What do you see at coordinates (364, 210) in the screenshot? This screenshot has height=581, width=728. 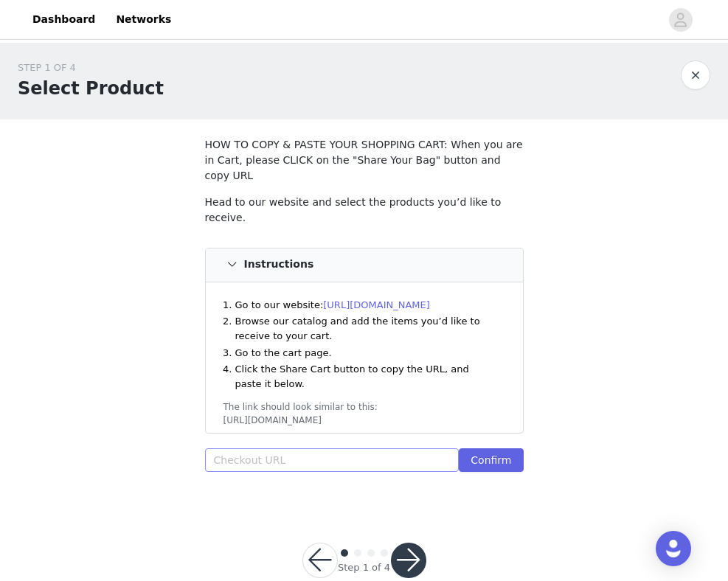 I see `p: Head to our website and select the products you’d like to receive.` at bounding box center [364, 210].